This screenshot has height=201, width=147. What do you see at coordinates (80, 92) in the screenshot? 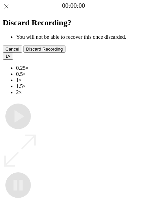
I see `li: 2×` at bounding box center [80, 92].